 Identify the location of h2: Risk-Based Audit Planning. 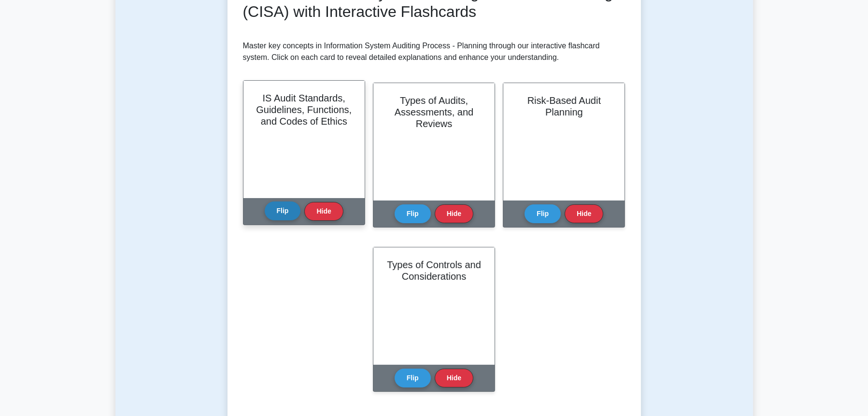
(564, 106).